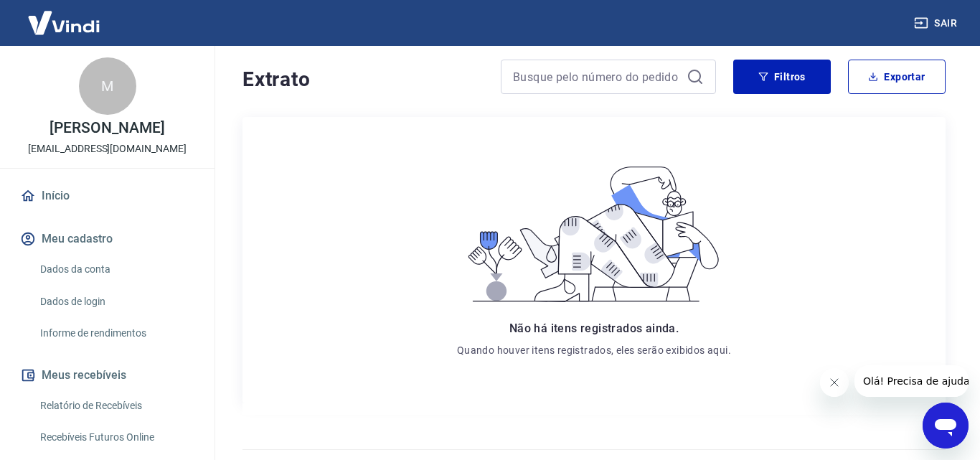  Describe the element at coordinates (115, 405) in the screenshot. I see `a: Relatório de Recebíveis` at that location.